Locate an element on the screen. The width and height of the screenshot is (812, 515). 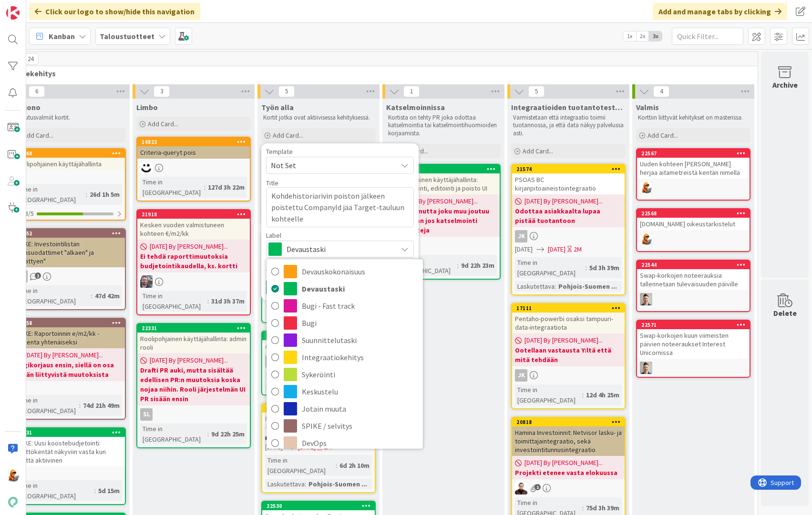
div: 16822Criteria-queryt pois is located at coordinates (194, 148).